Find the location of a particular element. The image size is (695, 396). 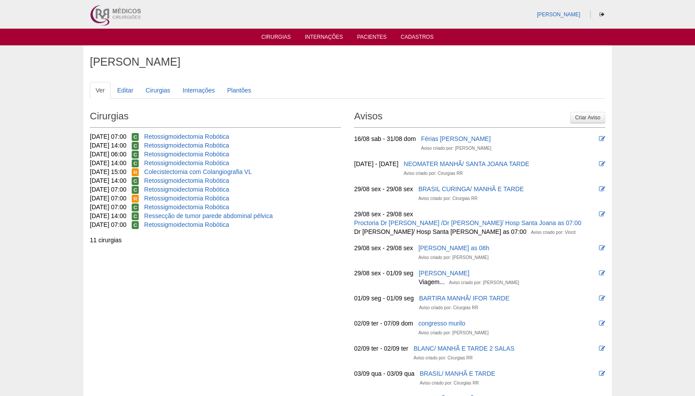

a: BRASIL/ MANHÃ E TARDE is located at coordinates (457, 373).